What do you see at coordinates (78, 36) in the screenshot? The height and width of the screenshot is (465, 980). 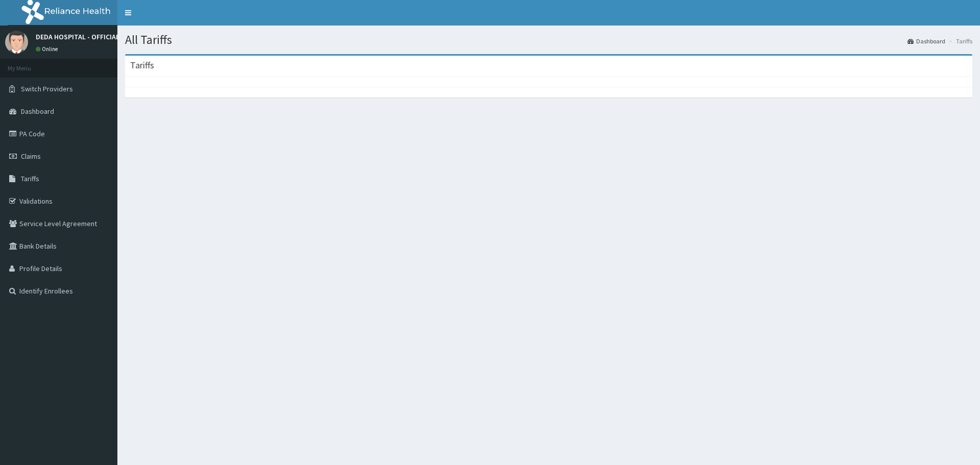 I see `p: DEDA HOSPITAL - OFFICIAL` at bounding box center [78, 36].